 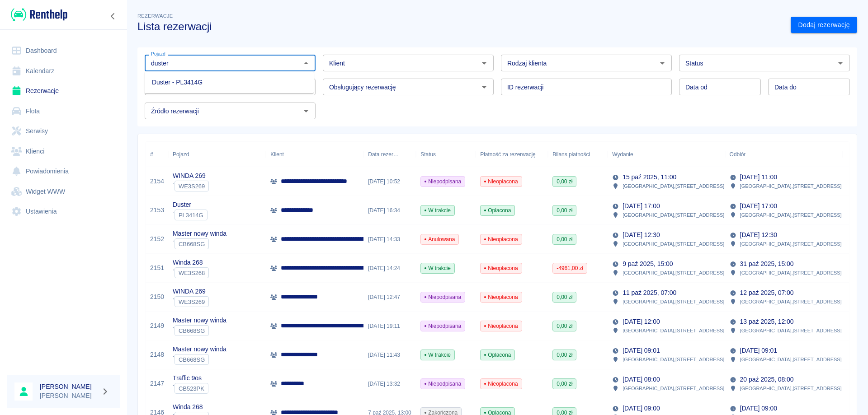 I want to click on p: Duster, so click(x=190, y=204).